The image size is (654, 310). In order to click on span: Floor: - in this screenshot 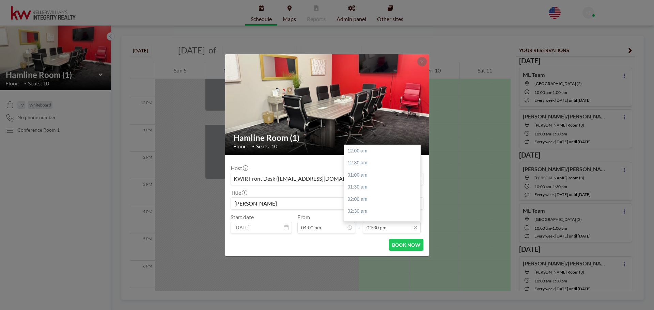, I will do `click(242, 146)`.